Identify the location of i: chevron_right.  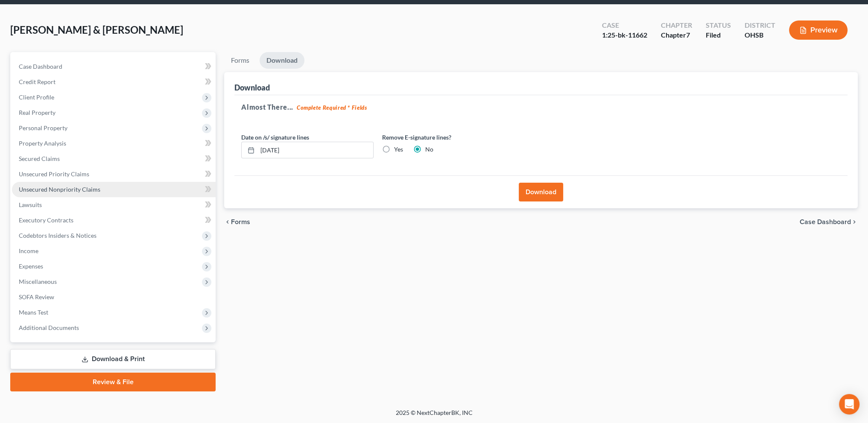
(854, 222).